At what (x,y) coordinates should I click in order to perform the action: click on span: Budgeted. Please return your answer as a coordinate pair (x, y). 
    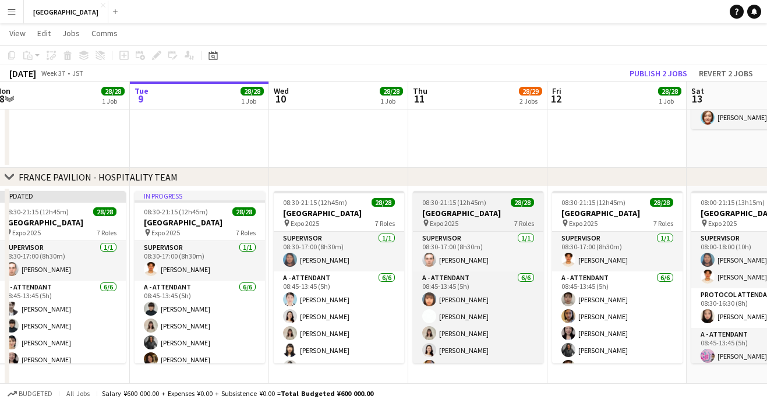
    Looking at the image, I should click on (36, 394).